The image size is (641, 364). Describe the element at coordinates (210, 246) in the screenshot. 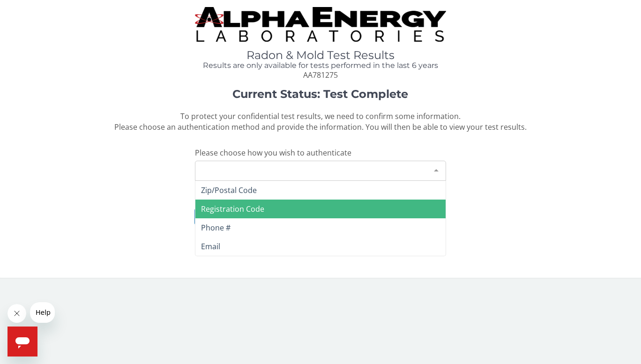

I see `span: Email` at that location.